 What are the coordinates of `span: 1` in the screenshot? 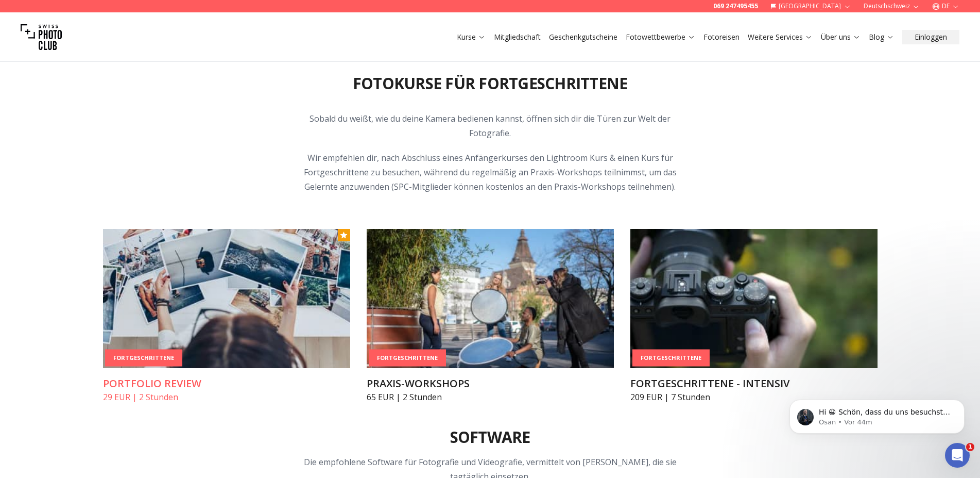 It's located at (970, 447).